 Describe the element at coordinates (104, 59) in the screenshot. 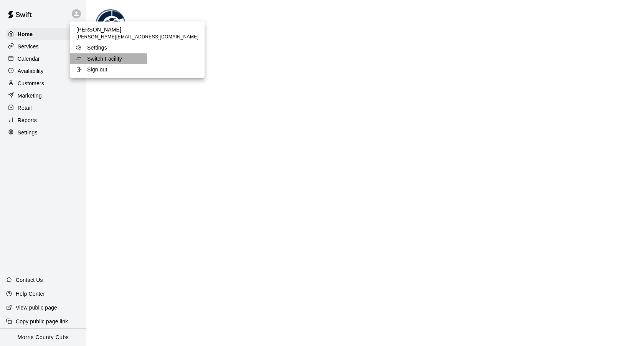

I see `p: Switch Facility` at that location.